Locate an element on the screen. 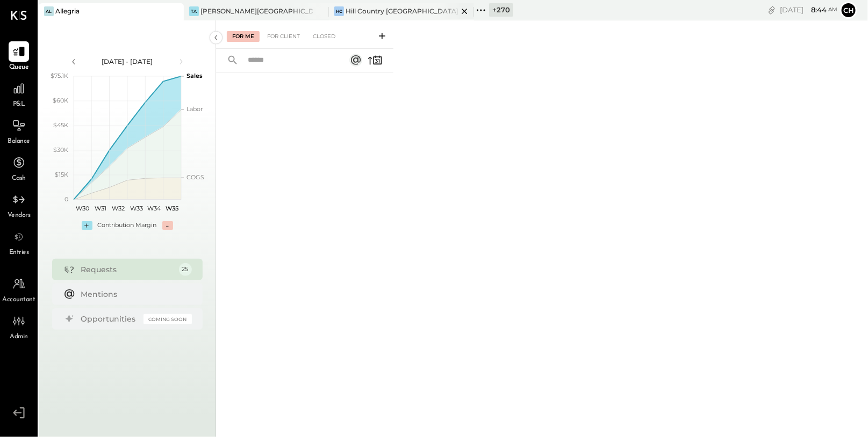 The width and height of the screenshot is (868, 437). div: HC is located at coordinates (339, 12).